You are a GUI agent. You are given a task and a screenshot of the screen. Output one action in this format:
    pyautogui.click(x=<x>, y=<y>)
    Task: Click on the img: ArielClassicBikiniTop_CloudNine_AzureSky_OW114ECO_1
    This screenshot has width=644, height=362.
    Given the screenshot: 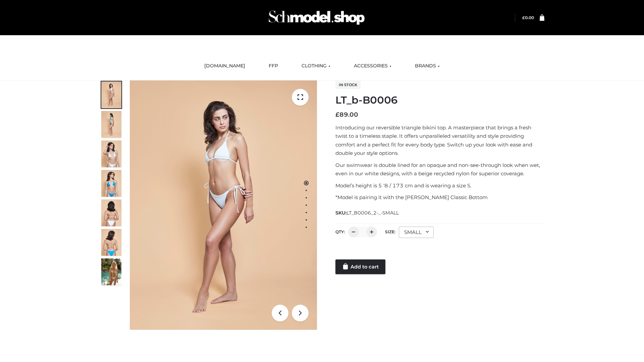 What is the action you would take?
    pyautogui.click(x=223, y=205)
    